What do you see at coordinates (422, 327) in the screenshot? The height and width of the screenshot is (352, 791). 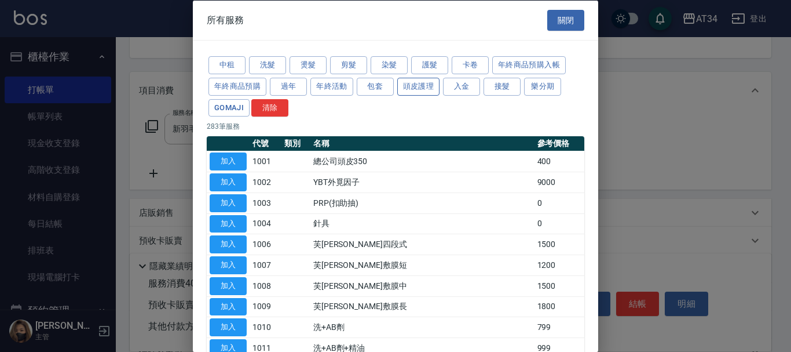 I see `td: 洗+AB劑` at bounding box center [422, 327].